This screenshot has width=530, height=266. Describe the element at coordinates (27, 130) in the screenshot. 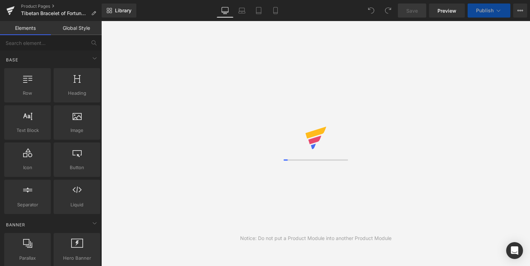

I see `span: Text Block` at that location.